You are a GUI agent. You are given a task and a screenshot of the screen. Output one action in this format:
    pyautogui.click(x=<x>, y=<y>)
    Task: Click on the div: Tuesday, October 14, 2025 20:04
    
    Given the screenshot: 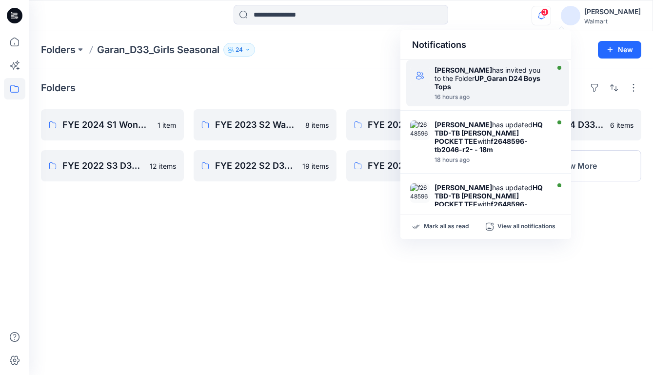 What is the action you would take?
    pyautogui.click(x=490, y=160)
    